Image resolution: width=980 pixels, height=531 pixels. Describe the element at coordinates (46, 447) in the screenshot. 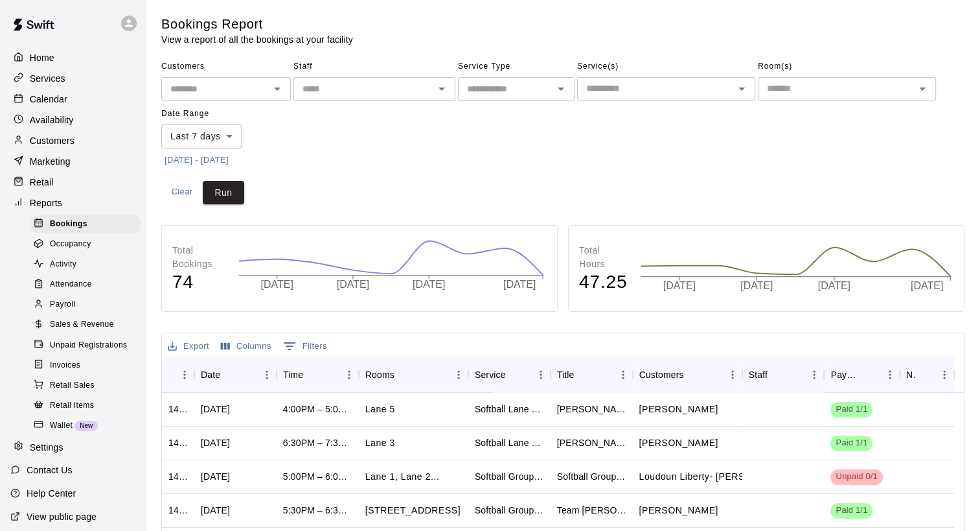

I see `p: Settings` at that location.